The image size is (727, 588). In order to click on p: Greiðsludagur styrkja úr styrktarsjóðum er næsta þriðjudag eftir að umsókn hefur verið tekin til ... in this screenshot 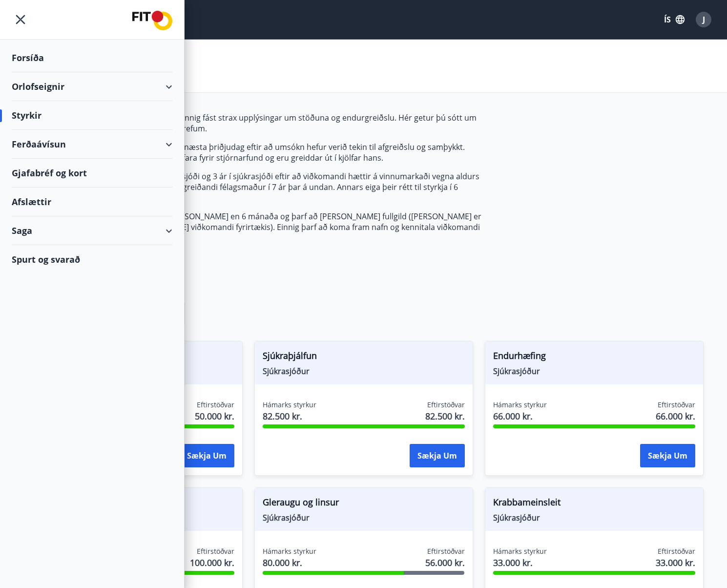, I will do `click(254, 152)`.